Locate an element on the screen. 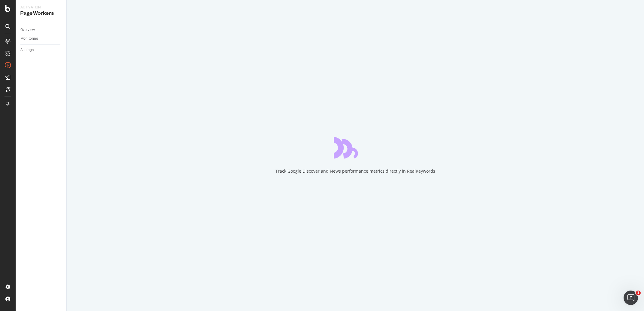  div: PageWorkers is located at coordinates (41, 13).